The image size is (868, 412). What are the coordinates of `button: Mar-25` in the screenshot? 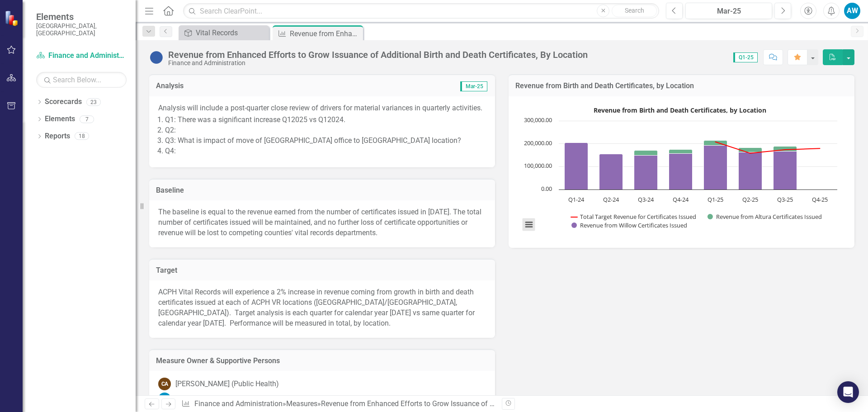 It's located at (729, 10).